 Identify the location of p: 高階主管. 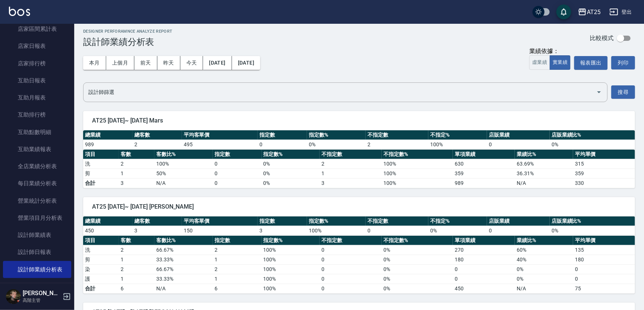
(42, 300).